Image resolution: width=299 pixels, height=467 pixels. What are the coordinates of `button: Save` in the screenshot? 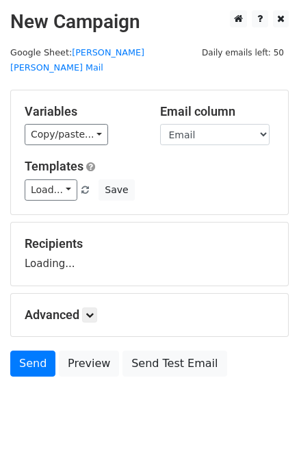 It's located at (116, 190).